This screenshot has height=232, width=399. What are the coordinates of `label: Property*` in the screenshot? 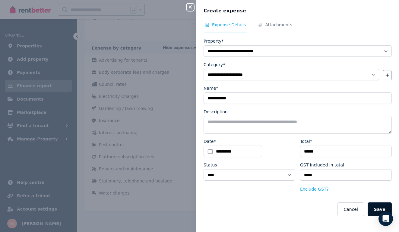 It's located at (214, 41).